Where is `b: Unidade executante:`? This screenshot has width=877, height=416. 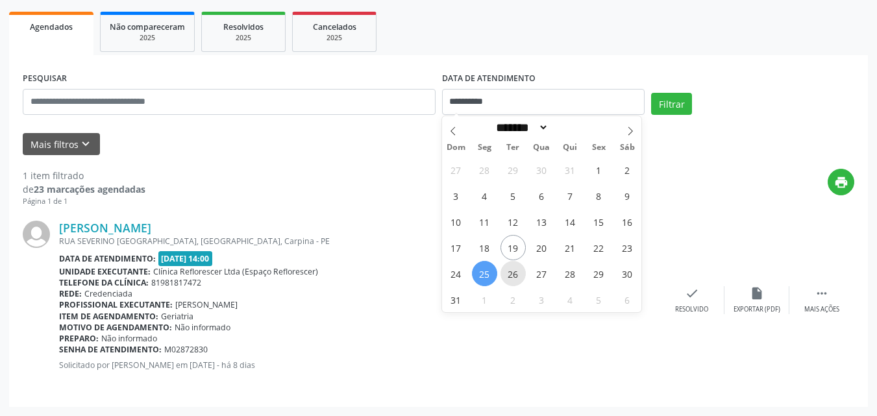 b: Unidade executante: is located at coordinates (104, 271).